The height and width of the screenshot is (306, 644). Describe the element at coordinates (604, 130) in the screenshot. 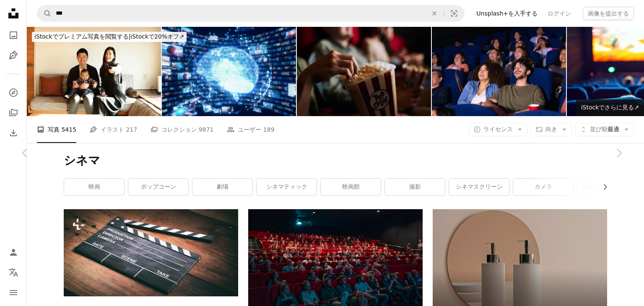

I see `button: 並び順最適` at that location.